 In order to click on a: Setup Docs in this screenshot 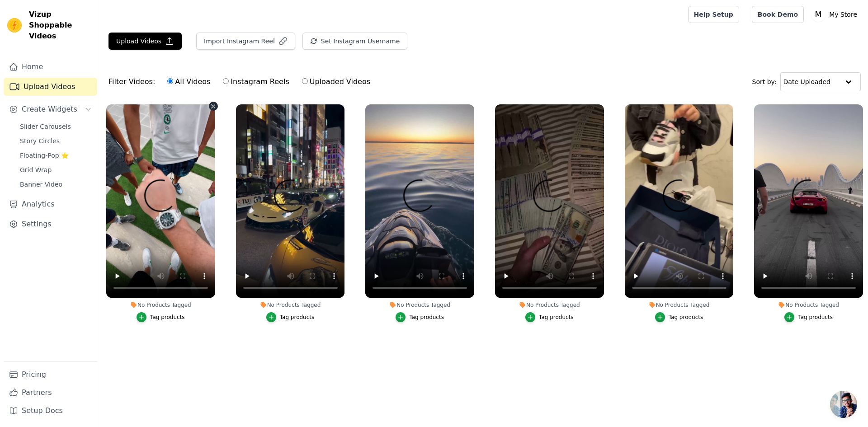, I will do `click(50, 411)`.